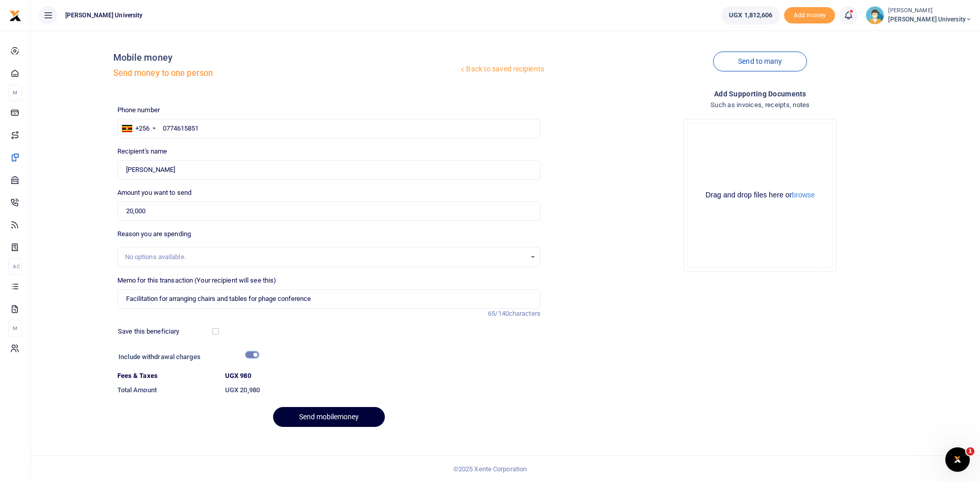 The image size is (980, 482). What do you see at coordinates (186, 358) in the screenshot?
I see `h6: Include withdrawal charges` at bounding box center [186, 358].